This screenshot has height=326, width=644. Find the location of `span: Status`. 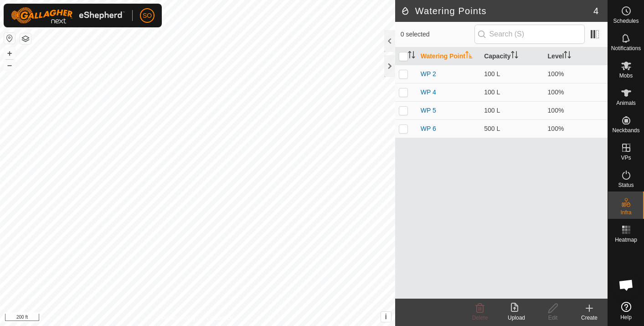

span: Status is located at coordinates (626, 185).